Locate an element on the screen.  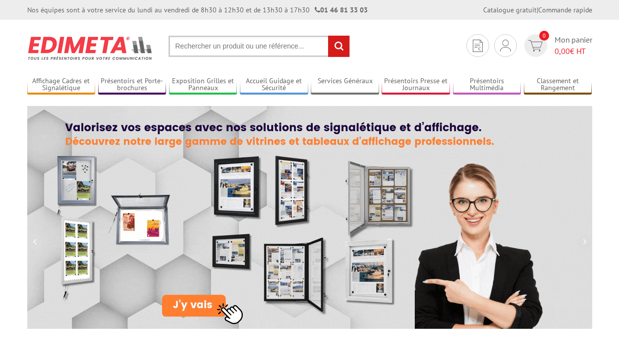
a: Services Généraux is located at coordinates (345, 85).